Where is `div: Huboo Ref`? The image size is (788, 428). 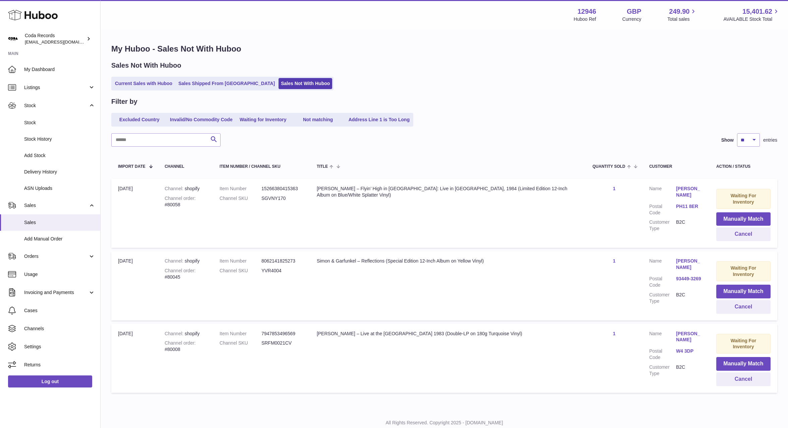
div: Huboo Ref is located at coordinates (585, 19).